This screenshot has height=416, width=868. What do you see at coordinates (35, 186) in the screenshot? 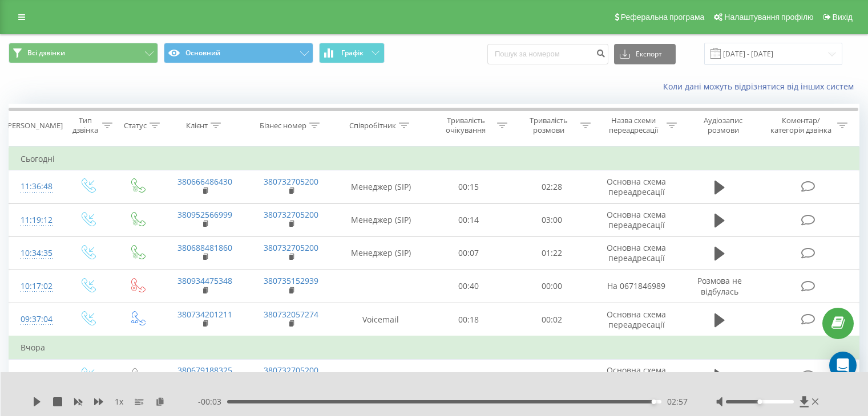
I see `div: 11:36:48` at bounding box center [35, 186].